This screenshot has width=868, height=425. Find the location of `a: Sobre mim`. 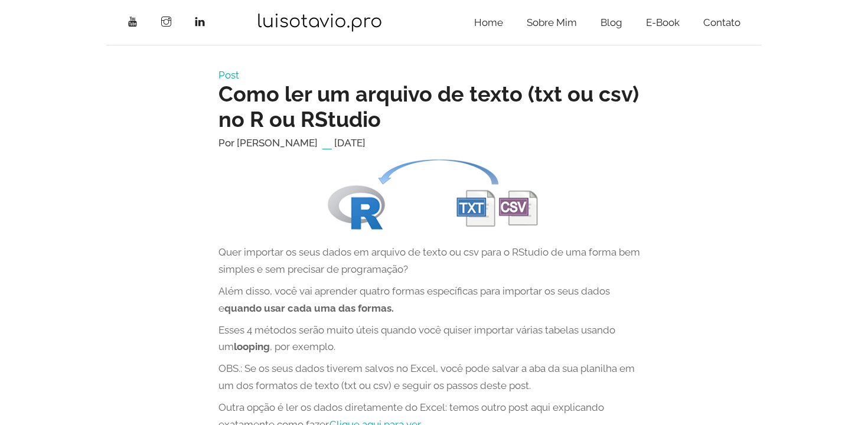

a: Sobre mim is located at coordinates (551, 23).